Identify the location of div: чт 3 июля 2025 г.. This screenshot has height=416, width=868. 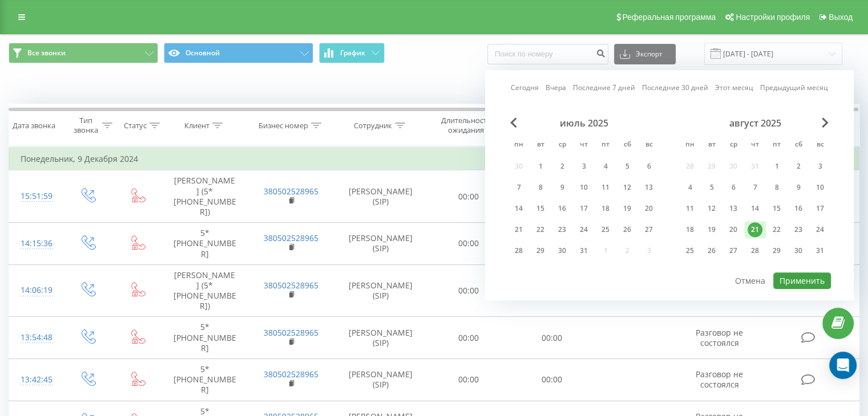
(584, 167).